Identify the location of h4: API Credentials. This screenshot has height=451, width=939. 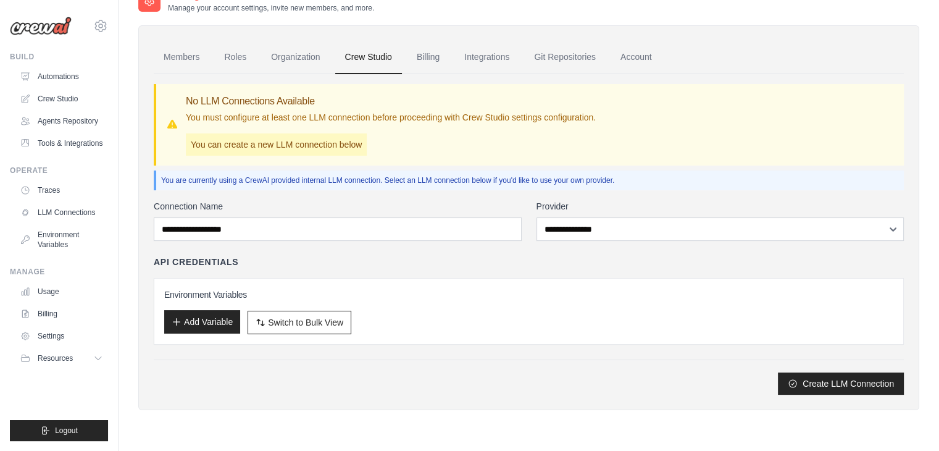
(196, 262).